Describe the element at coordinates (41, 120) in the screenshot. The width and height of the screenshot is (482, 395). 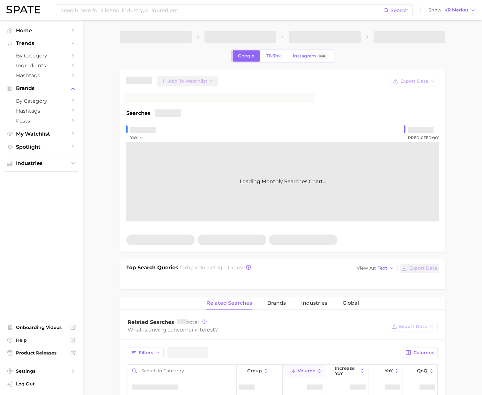
I see `a: Posts` at that location.